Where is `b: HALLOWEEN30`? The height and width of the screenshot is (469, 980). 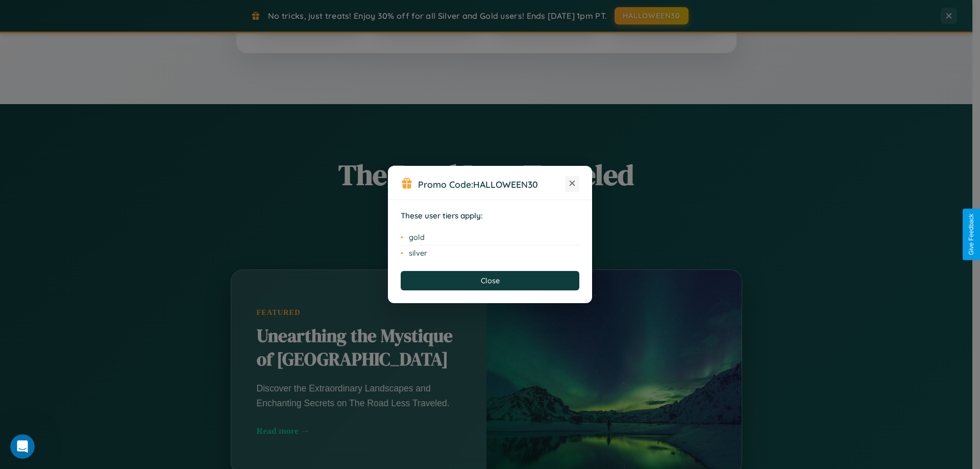
b: HALLOWEEN30 is located at coordinates (505, 184).